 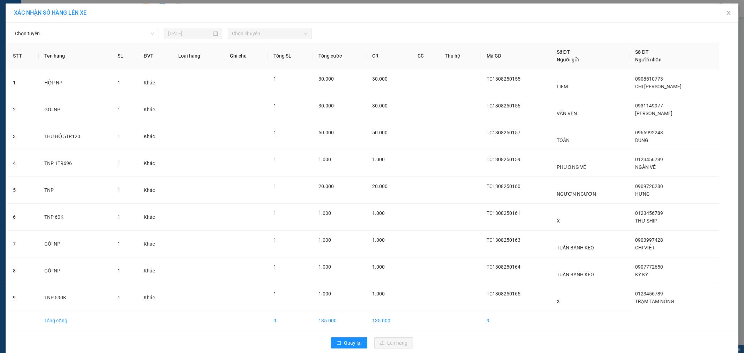 What do you see at coordinates (504, 106) in the screenshot?
I see `span: TC1308250156` at bounding box center [504, 106].